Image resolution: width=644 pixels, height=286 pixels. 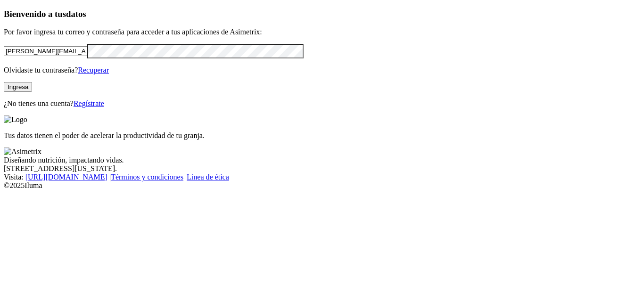 I want to click on h3: Bienvenido a tus, so click(x=322, y=14).